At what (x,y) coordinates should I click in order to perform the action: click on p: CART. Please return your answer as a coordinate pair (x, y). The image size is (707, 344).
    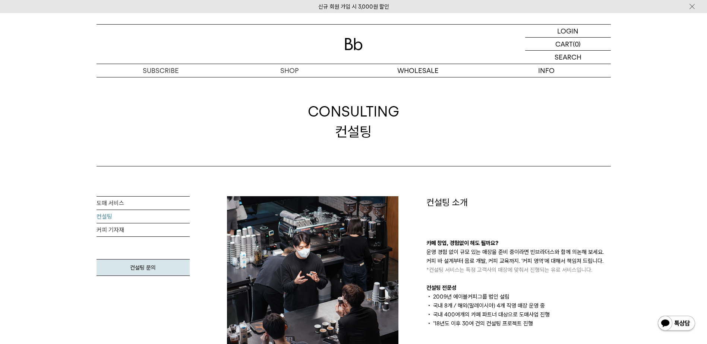
    Looking at the image, I should click on (564, 44).